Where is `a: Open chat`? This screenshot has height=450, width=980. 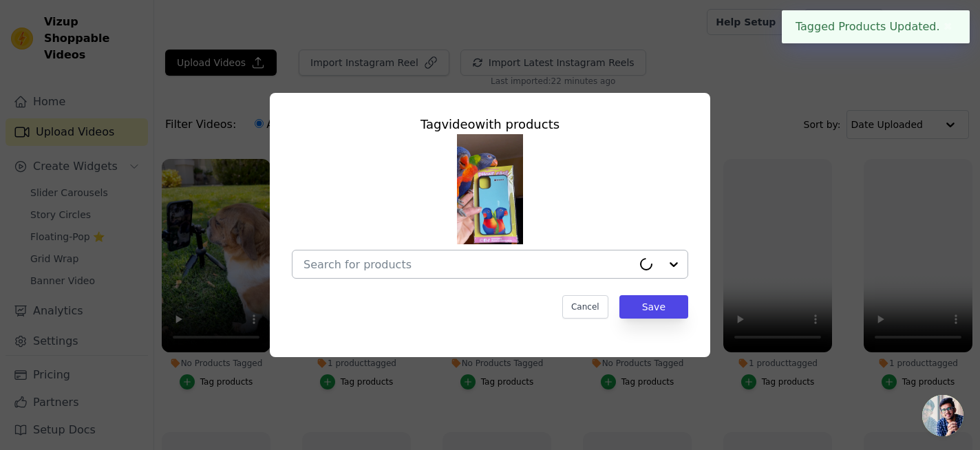 a: Open chat is located at coordinates (943, 416).